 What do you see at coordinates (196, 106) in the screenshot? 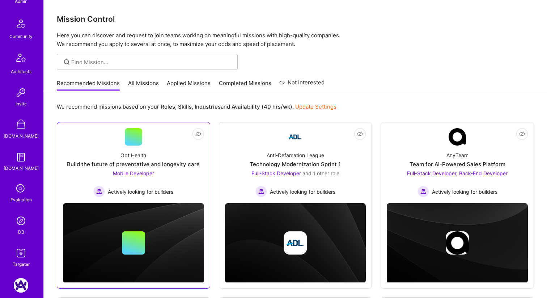
I see `p: We recommend missions based on your , , and .` at bounding box center [196, 106].